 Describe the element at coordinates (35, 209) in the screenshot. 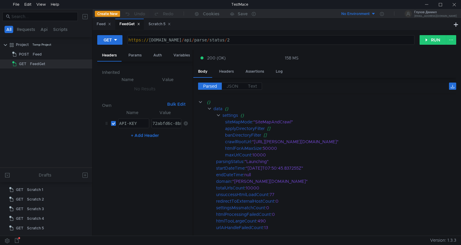

I see `div: Scratch 3` at that location.